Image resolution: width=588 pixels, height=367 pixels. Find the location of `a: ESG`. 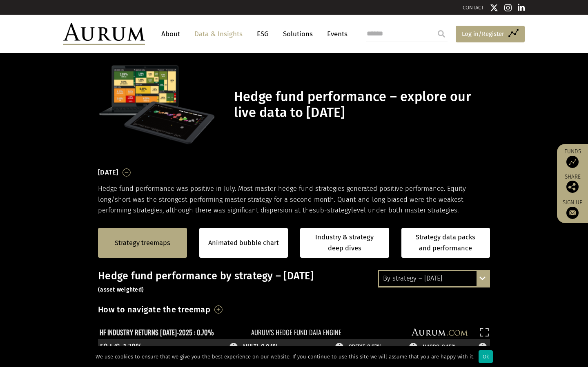

a: ESG is located at coordinates (263, 34).